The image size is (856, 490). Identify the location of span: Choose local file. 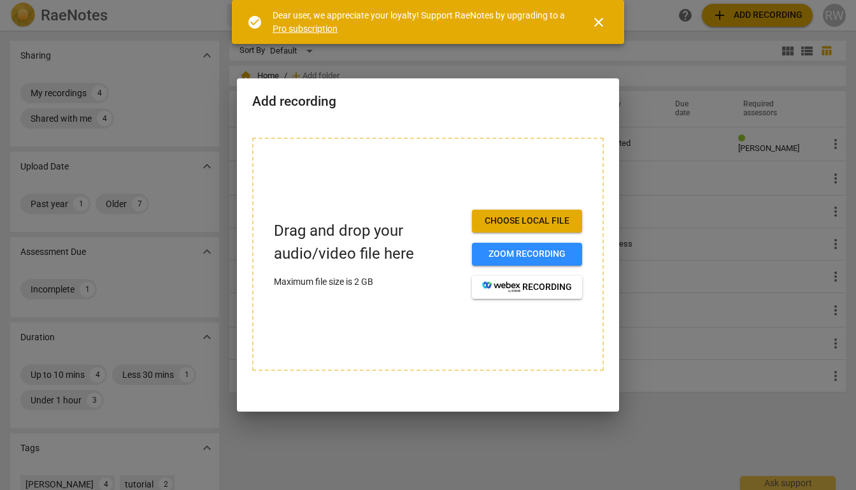
(527, 221).